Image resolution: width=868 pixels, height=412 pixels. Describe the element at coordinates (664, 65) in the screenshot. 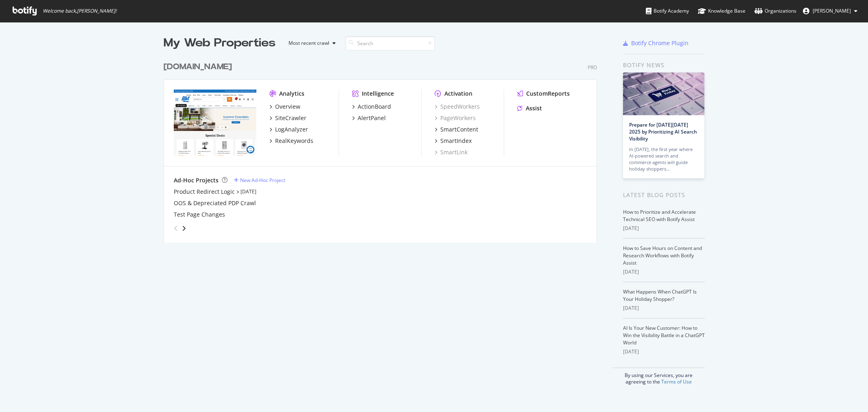

I see `div: Botify news` at that location.